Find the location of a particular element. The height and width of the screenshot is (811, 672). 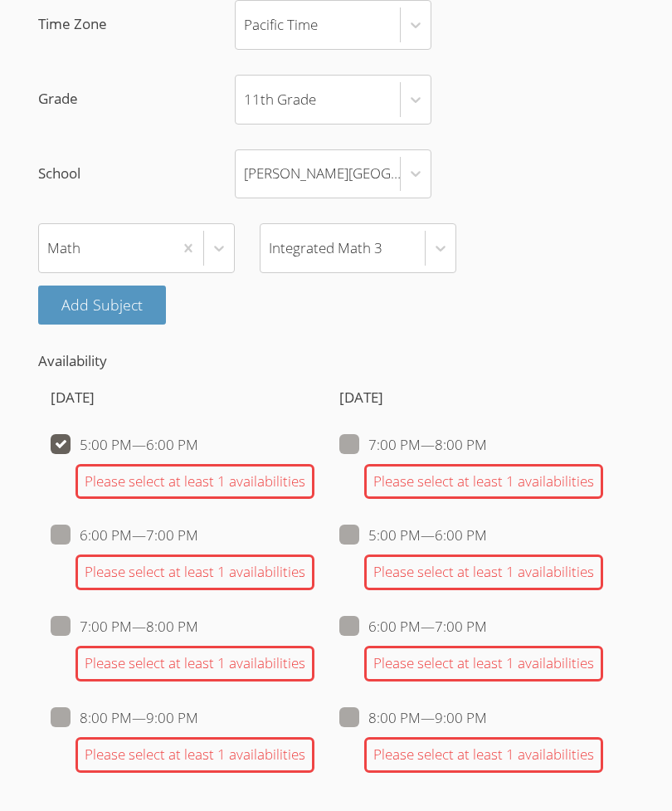

div: Integrated Math 3 is located at coordinates (325, 249).